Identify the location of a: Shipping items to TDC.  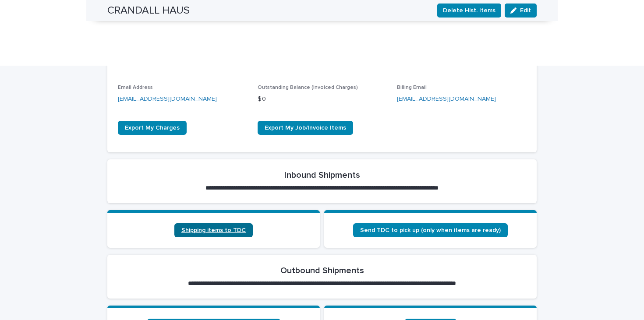
(213, 230).